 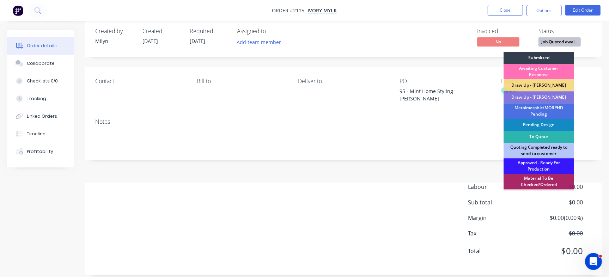 What do you see at coordinates (41, 64) in the screenshot?
I see `div: Collaborate` at bounding box center [41, 64].